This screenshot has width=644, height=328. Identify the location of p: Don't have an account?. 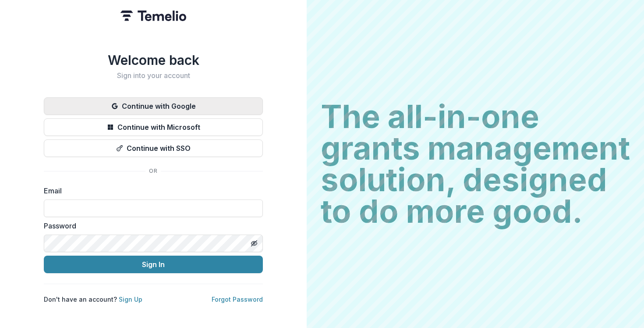
(93, 299).